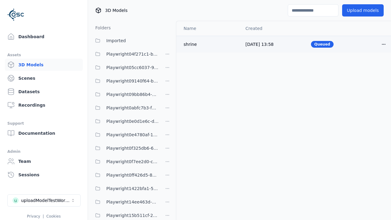 This screenshot has height=220, width=391. Describe the element at coordinates (133, 216) in the screenshot. I see `span: Playwright15b511cf-2ce0-42d4-aab5-f050ff96fb05` at that location.